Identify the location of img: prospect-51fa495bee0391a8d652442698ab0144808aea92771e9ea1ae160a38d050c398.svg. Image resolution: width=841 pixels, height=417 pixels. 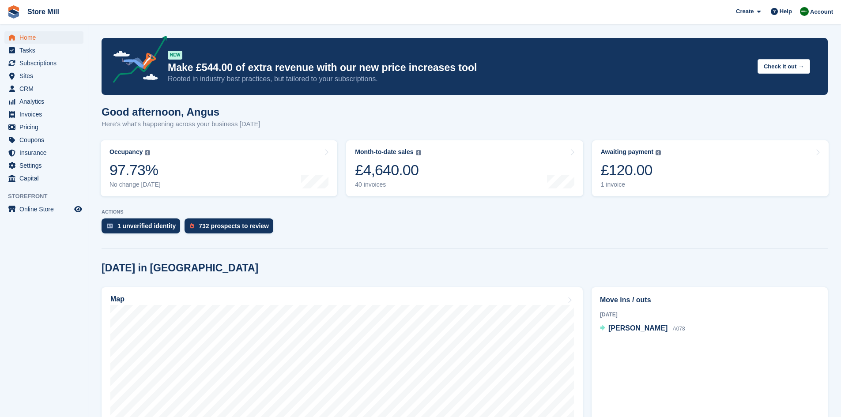
(192, 226).